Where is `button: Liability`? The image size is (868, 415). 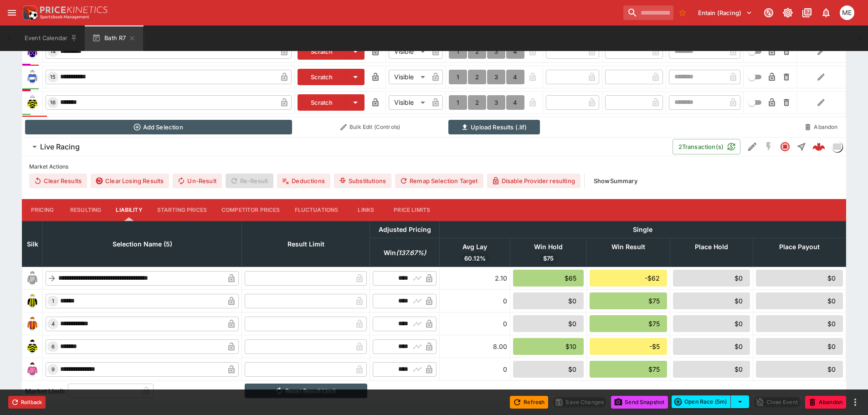
button: Liability is located at coordinates (129, 210).